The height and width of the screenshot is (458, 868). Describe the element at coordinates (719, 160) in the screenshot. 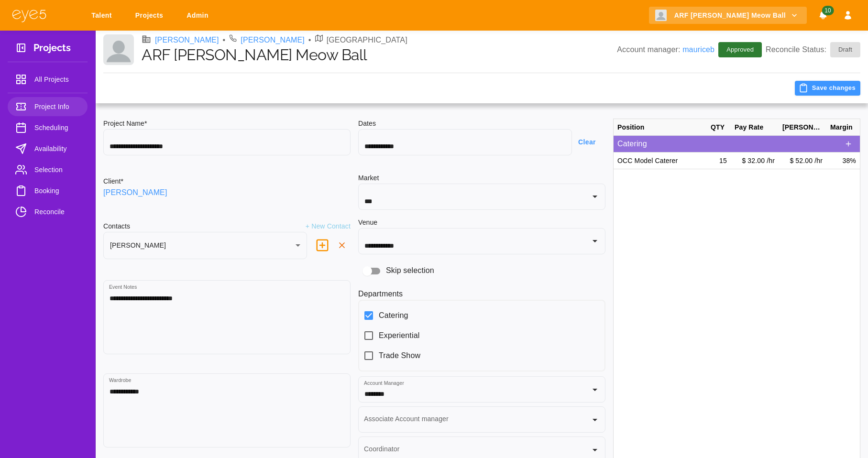

I see `div: 15` at that location.